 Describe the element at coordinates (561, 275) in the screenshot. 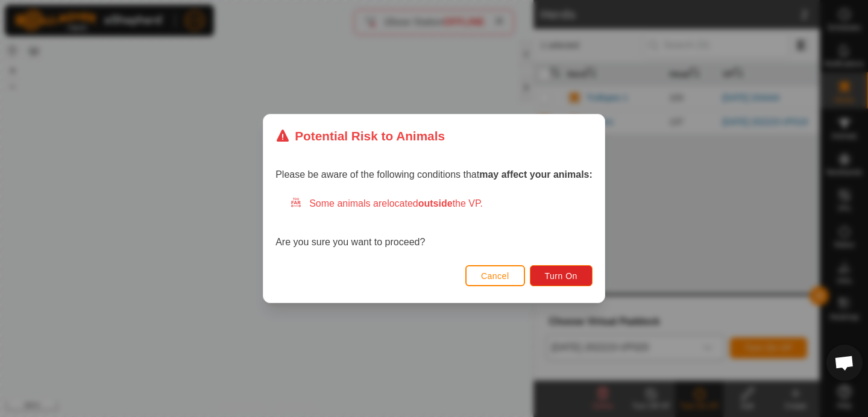

I see `button: Turn On` at that location.